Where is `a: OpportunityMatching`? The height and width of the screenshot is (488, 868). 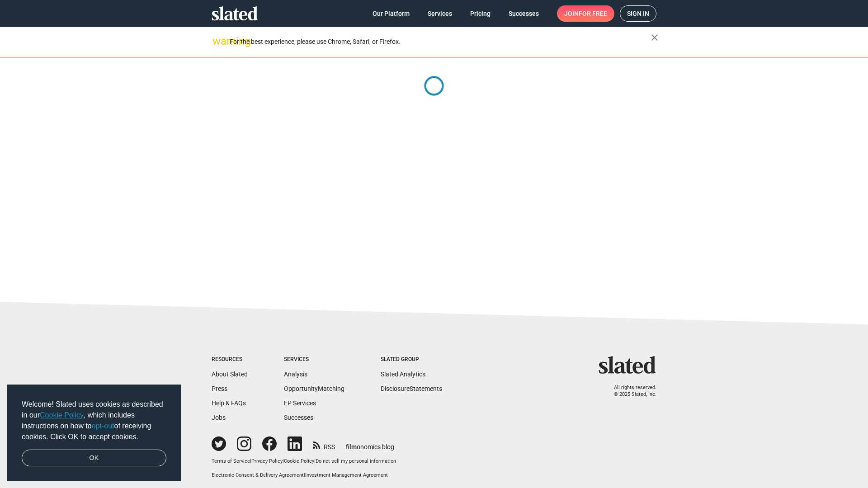
a: OpportunityMatching is located at coordinates (314, 388).